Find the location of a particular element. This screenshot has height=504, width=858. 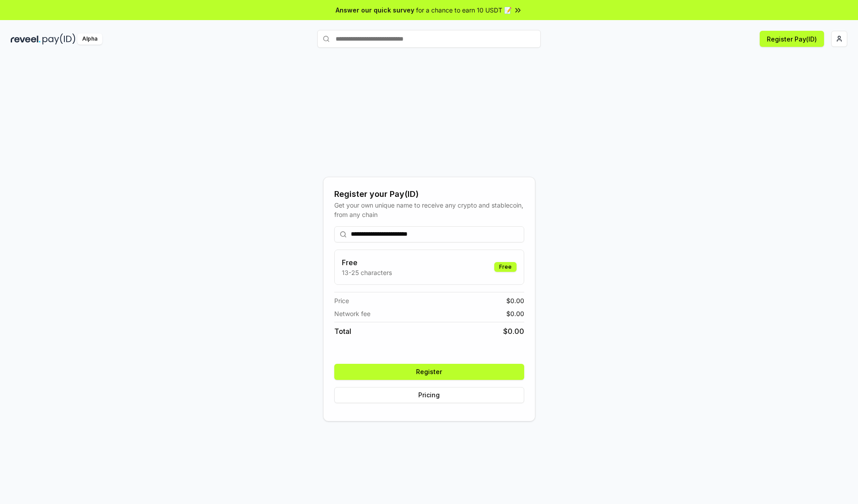

button: Register is located at coordinates (429, 372).